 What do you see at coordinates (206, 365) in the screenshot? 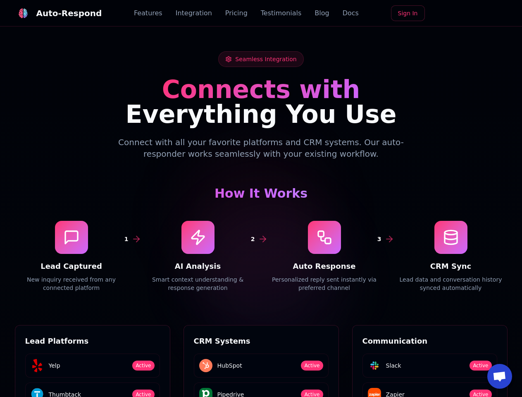
I see `img: HubSpot logo` at bounding box center [206, 365].